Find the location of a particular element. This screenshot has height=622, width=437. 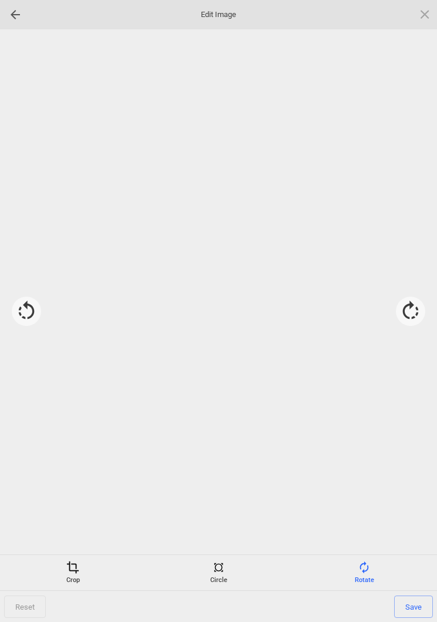

div: Go back is located at coordinates (15, 15).